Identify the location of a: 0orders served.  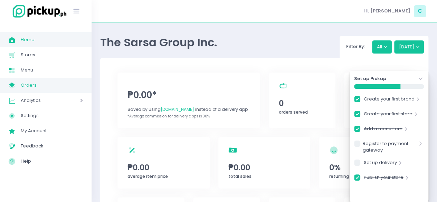
(302, 100).